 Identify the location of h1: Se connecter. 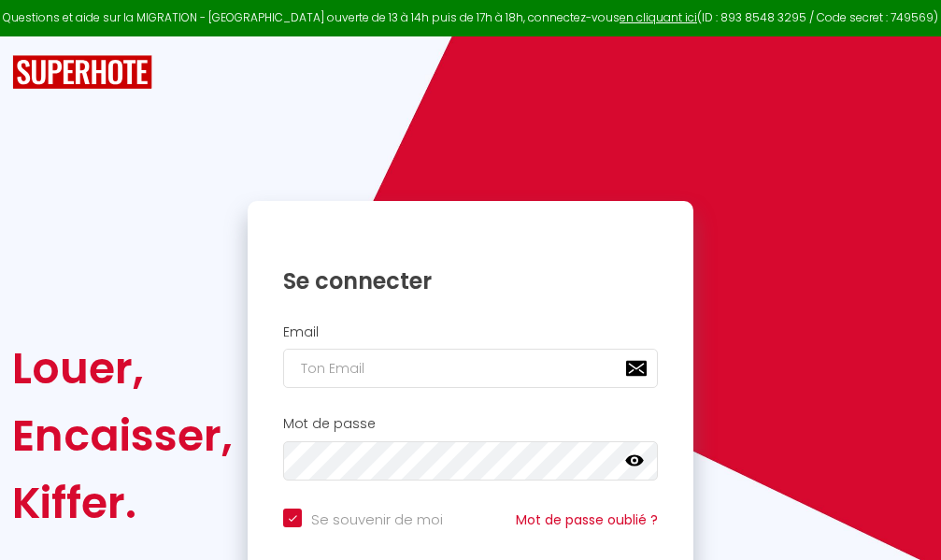
(470, 280).